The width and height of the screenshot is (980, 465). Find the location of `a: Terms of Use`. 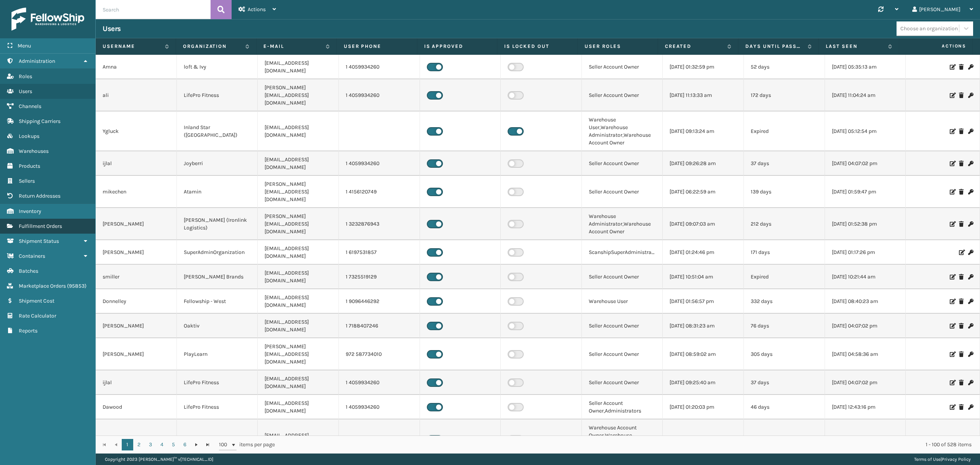

a: Terms of Use is located at coordinates (928, 459).